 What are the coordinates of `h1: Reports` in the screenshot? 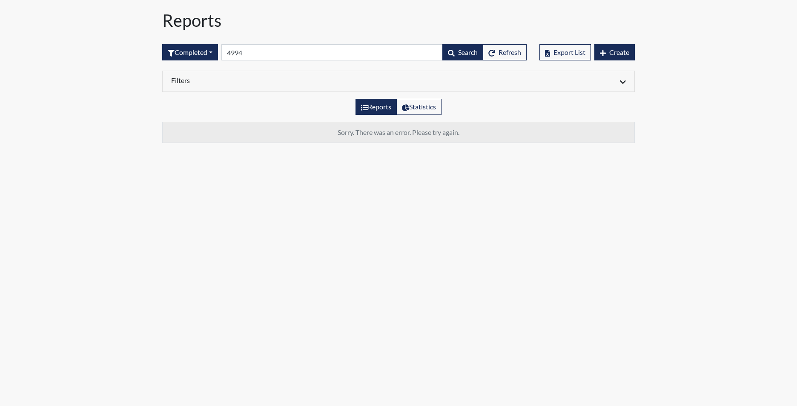 It's located at (399, 20).